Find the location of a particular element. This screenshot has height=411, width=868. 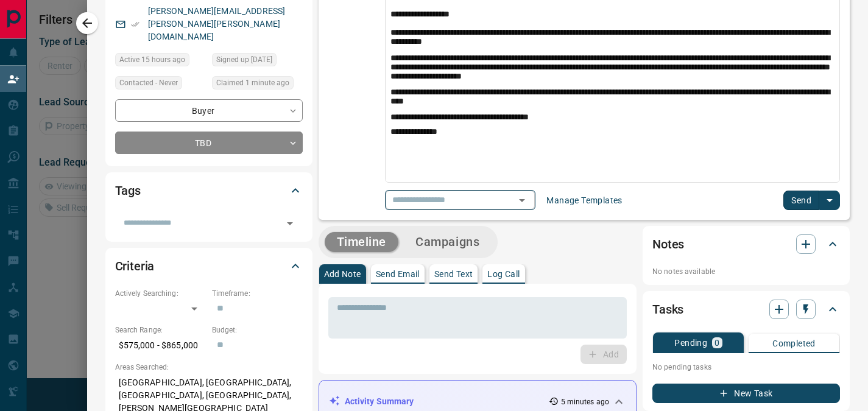

p: Pending is located at coordinates (691, 342).